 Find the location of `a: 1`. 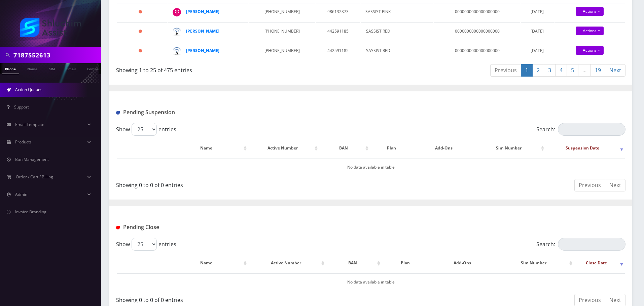

a: 1 is located at coordinates (527, 71).